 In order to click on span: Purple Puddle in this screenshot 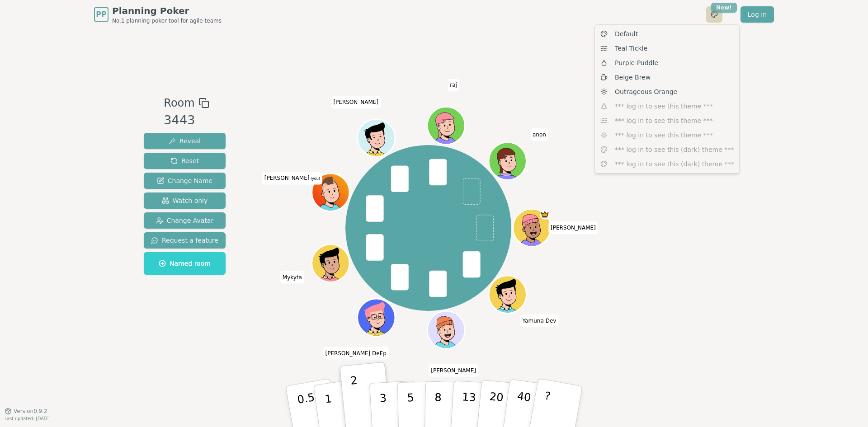, I will do `click(637, 63)`.